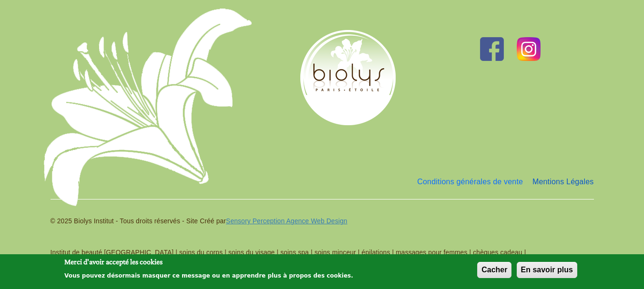 Image resolution: width=644 pixels, height=289 pixels. What do you see at coordinates (529, 49) in the screenshot?
I see `img: Instagram` at bounding box center [529, 49].